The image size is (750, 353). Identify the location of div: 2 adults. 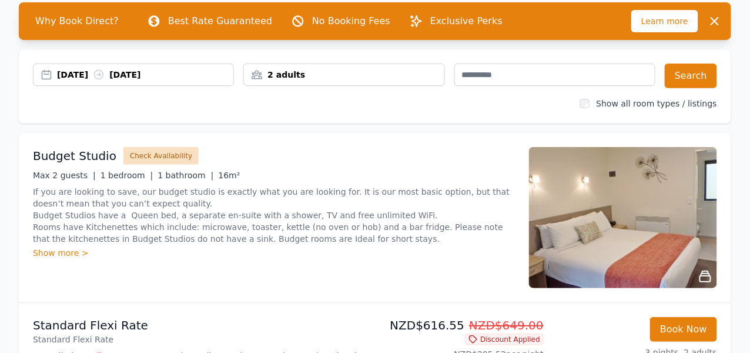
(344, 75).